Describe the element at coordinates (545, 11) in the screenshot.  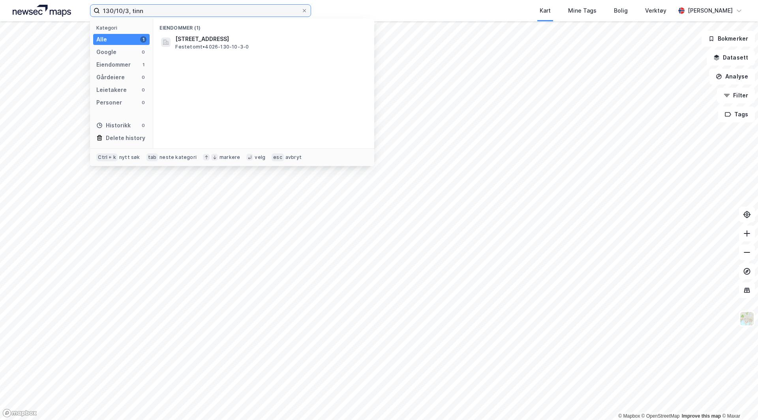
I see `div: Kart` at that location.